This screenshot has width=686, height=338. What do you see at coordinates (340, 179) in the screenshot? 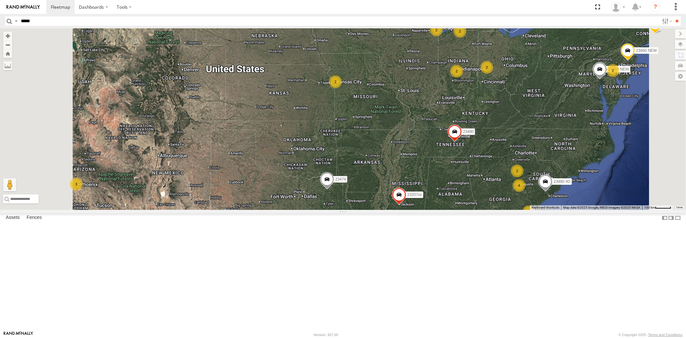
I see `span: 23474` at bounding box center [340, 179].